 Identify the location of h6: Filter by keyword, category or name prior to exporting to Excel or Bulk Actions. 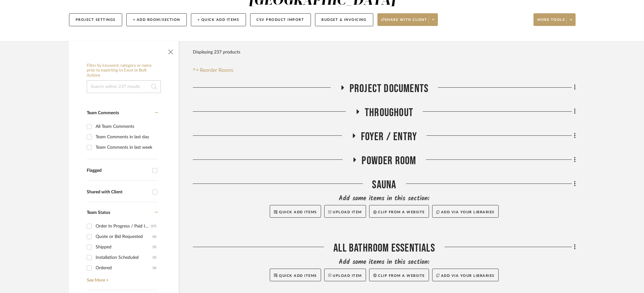
(124, 71).